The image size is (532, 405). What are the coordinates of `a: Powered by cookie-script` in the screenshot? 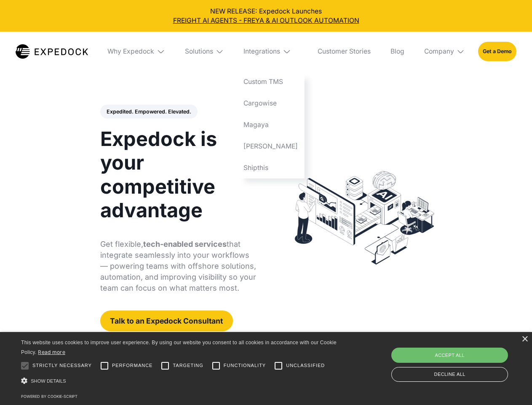 It's located at (49, 396).